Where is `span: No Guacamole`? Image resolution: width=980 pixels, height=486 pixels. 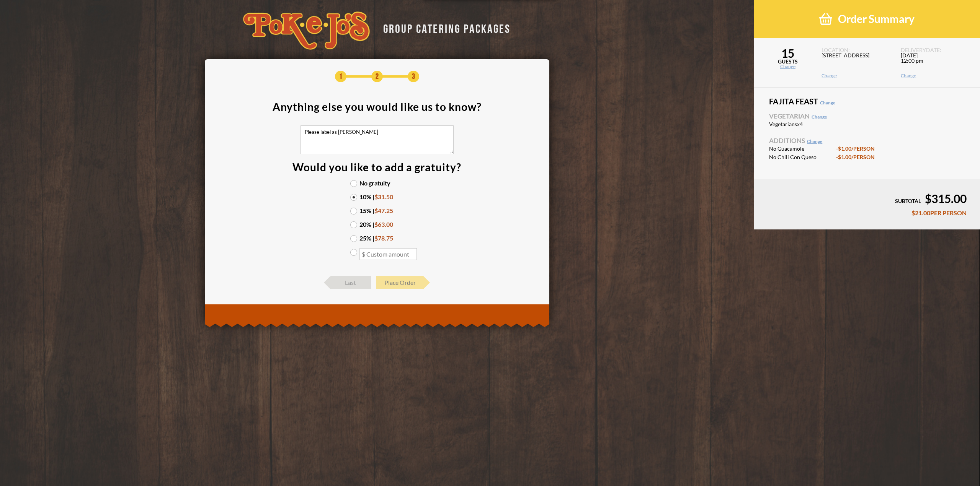 span: No Guacamole is located at coordinates (803, 149).